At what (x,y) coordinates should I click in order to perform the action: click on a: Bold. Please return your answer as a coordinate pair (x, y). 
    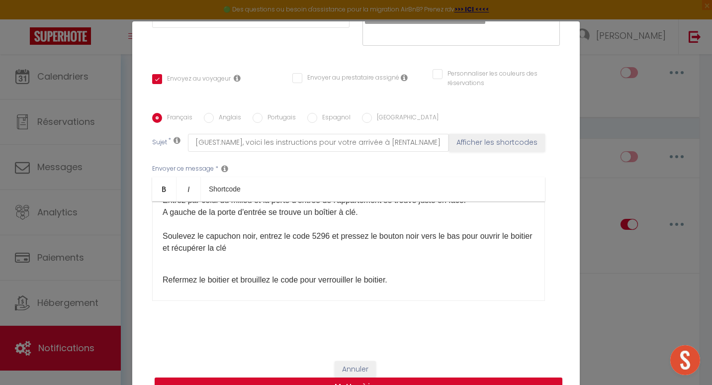
    Looking at the image, I should click on (164, 189).